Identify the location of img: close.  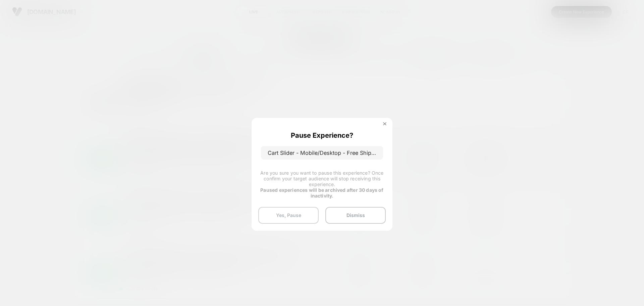
(385, 124).